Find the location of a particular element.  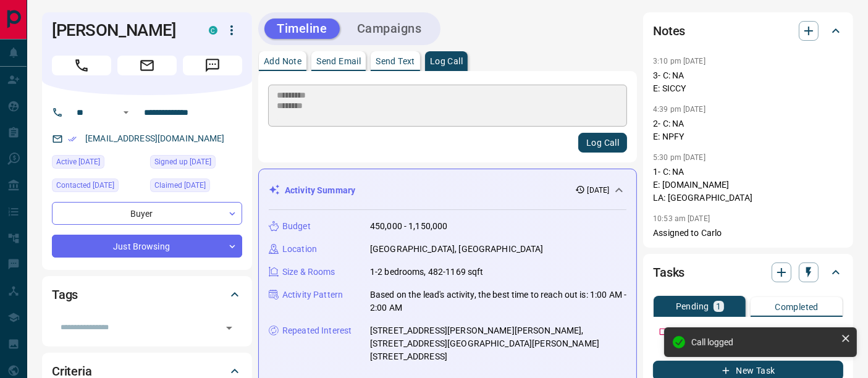

p: 1-2 bedrooms, 482-1169 sqft is located at coordinates (426, 272).